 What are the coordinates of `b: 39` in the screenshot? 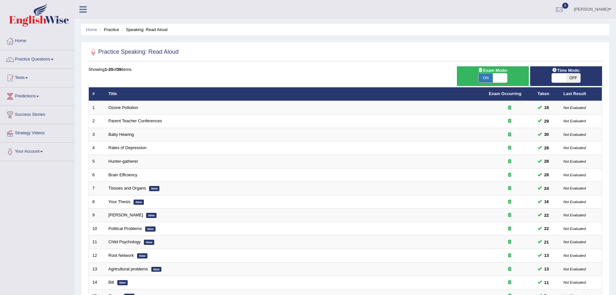 It's located at (119, 69).